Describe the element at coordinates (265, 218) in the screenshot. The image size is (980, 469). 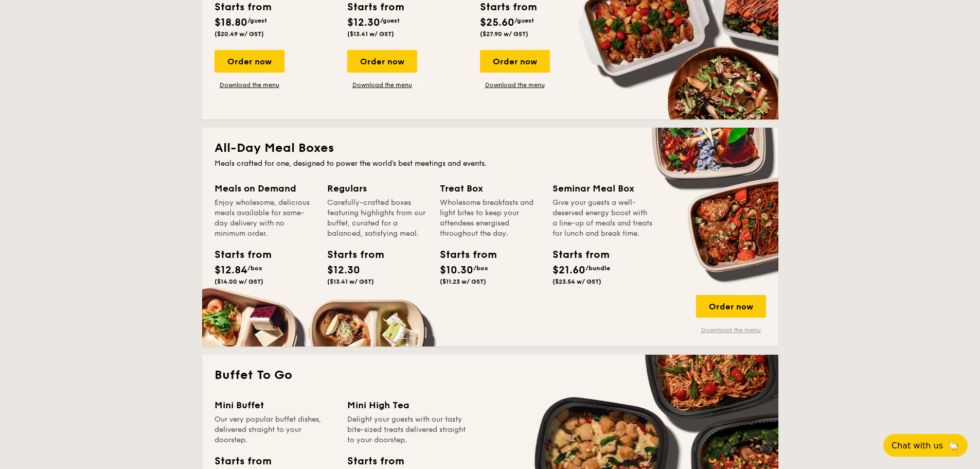
I see `div: Enjoy wholesome, delicious meals available for same-day delivery with no minimum order.` at that location.